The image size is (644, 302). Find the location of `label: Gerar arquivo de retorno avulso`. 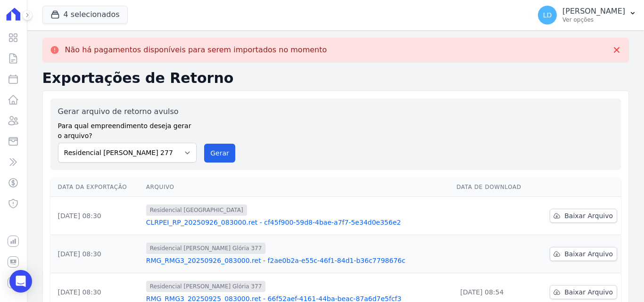

label: Gerar arquivo de retorno avulso is located at coordinates (127, 112).